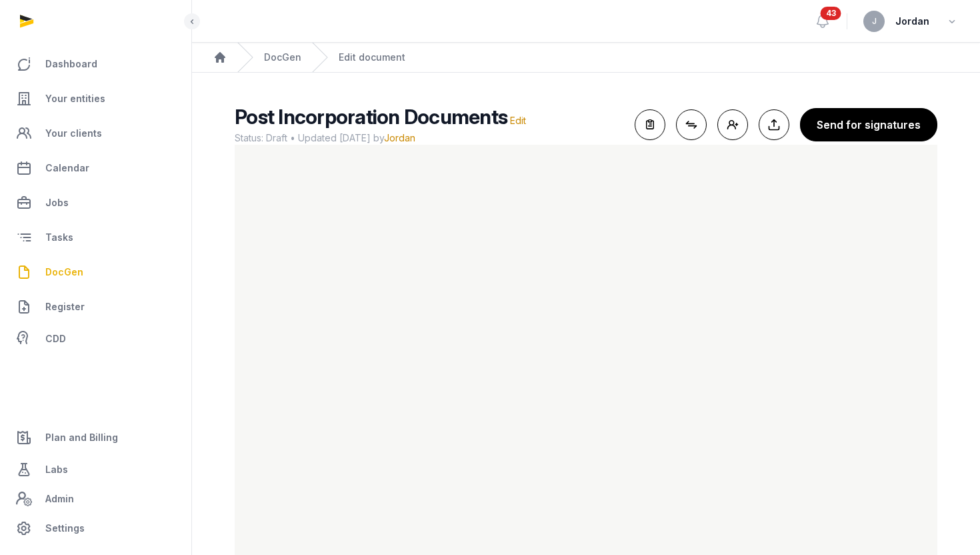 This screenshot has height=555, width=980. Describe the element at coordinates (96, 469) in the screenshot. I see `a: Labs` at that location.